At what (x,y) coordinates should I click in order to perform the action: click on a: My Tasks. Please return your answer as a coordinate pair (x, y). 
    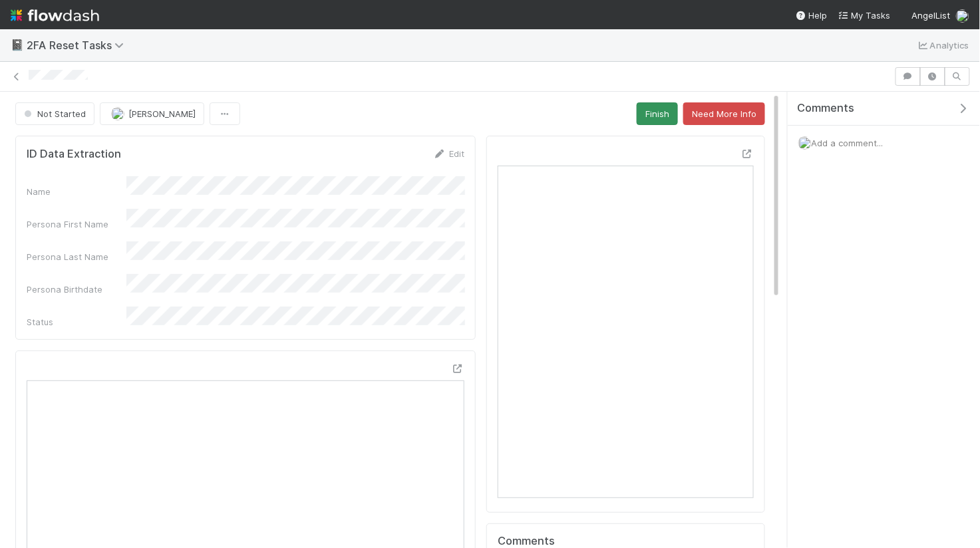
    Looking at the image, I should click on (865, 16).